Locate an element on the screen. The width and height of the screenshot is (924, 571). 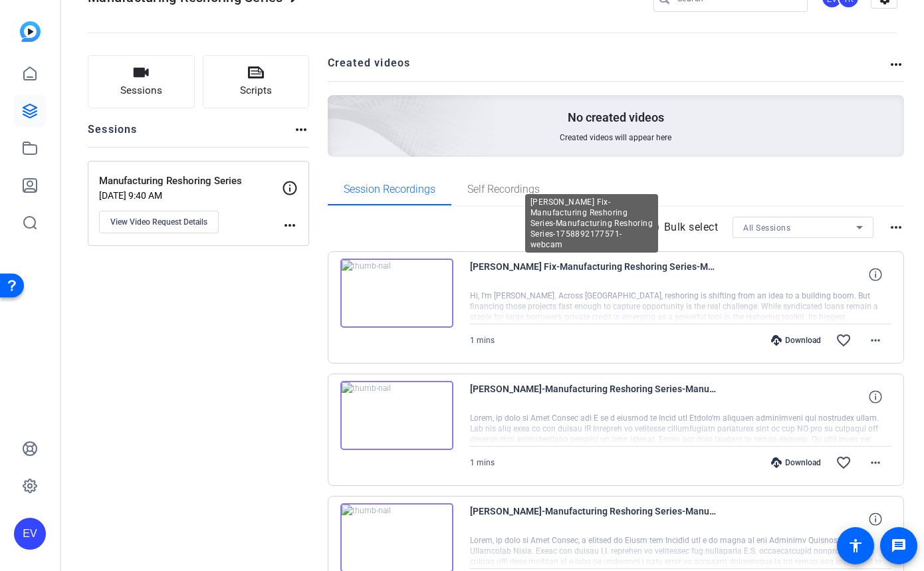
mat-icon: message is located at coordinates (899, 546).